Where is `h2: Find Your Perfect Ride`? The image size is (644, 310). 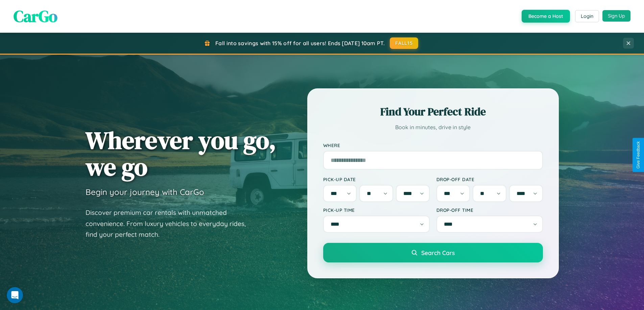
h2: Find Your Perfect Ride is located at coordinates (433, 112).